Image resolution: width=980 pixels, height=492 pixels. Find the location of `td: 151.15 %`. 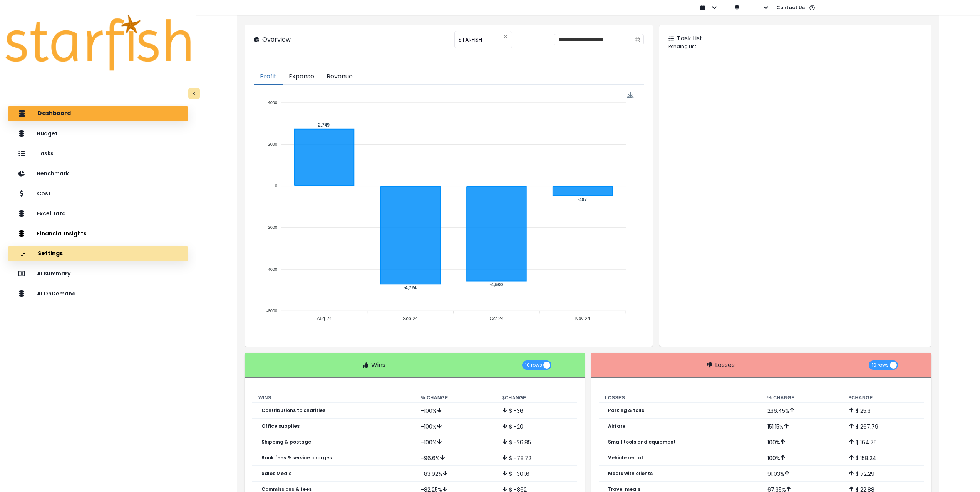

td: 151.15 % is located at coordinates (802, 426).